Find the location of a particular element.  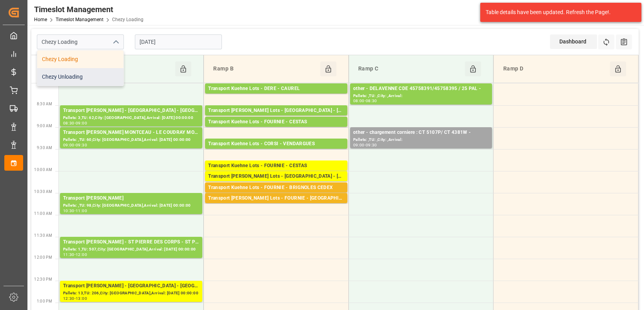

span: 10:00 AM is located at coordinates (43, 169).